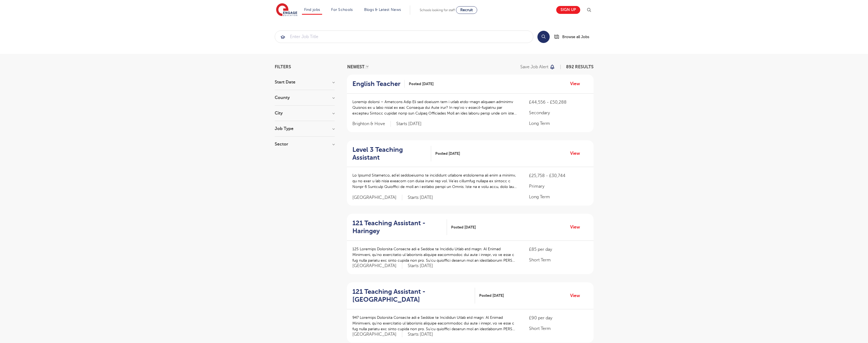  I want to click on span: 892 RESULTS, so click(580, 67).